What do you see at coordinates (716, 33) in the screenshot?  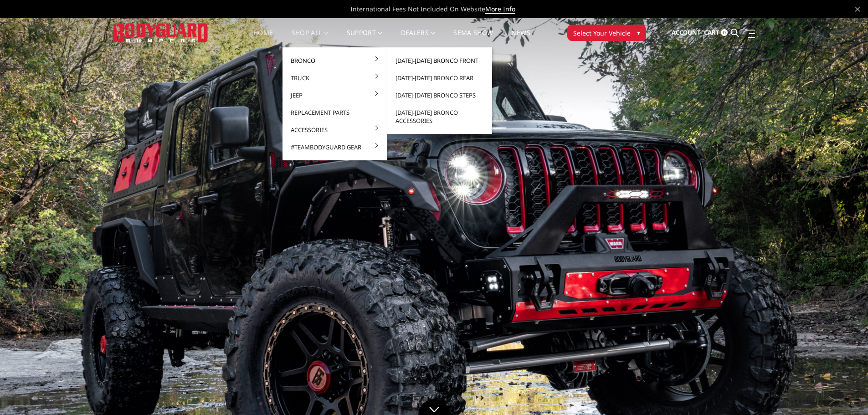 I see `a: Cart 0` at bounding box center [716, 33].